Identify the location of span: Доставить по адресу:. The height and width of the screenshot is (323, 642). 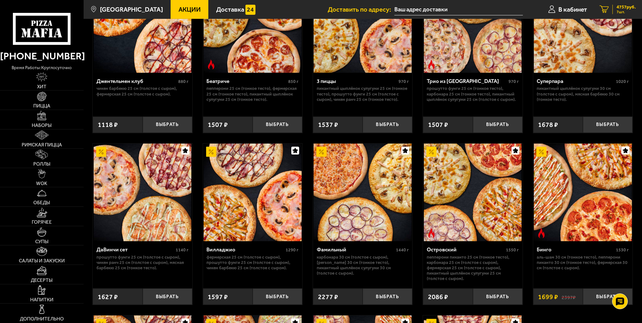
(361, 9).